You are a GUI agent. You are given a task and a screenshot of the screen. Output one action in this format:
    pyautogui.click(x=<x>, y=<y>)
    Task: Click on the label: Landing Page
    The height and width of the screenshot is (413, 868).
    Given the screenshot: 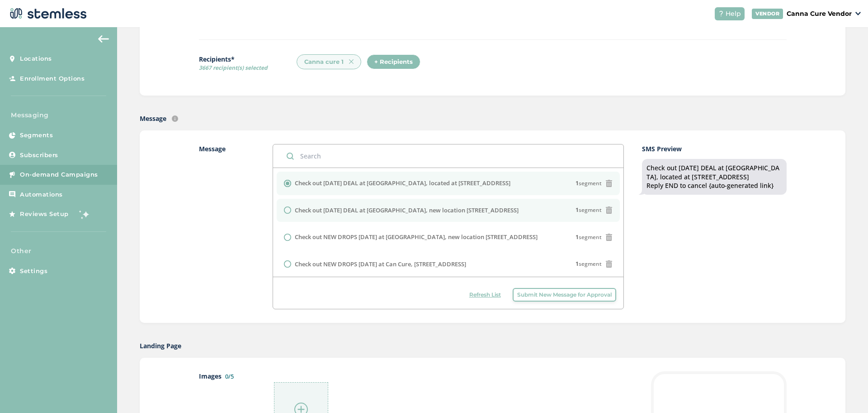 What is the action you would take?
    pyautogui.click(x=160, y=345)
    